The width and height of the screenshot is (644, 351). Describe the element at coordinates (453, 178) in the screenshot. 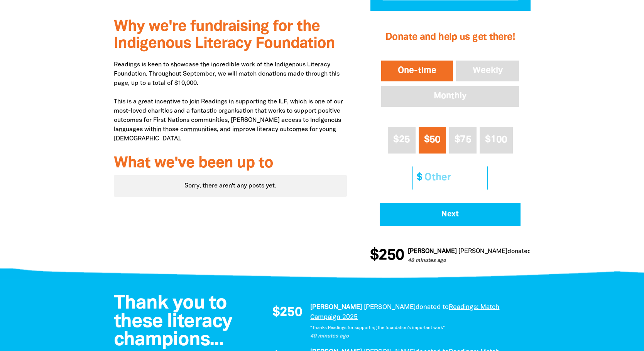

I see `input: Other` at that location.